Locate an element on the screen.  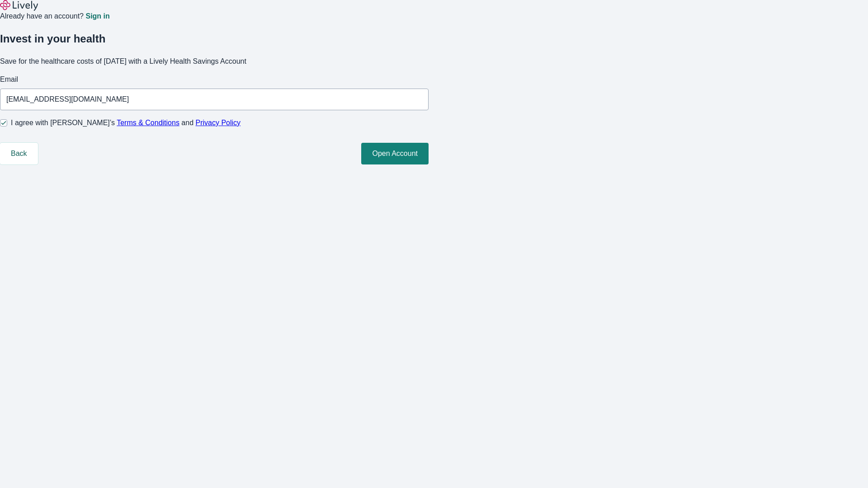
a: Sign in is located at coordinates (97, 16).